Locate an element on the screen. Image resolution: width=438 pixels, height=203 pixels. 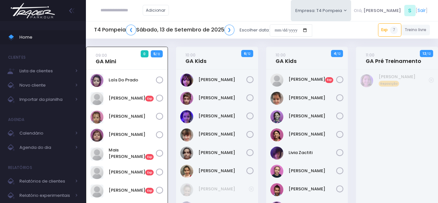
strong: 12 is located at coordinates (424, 53).